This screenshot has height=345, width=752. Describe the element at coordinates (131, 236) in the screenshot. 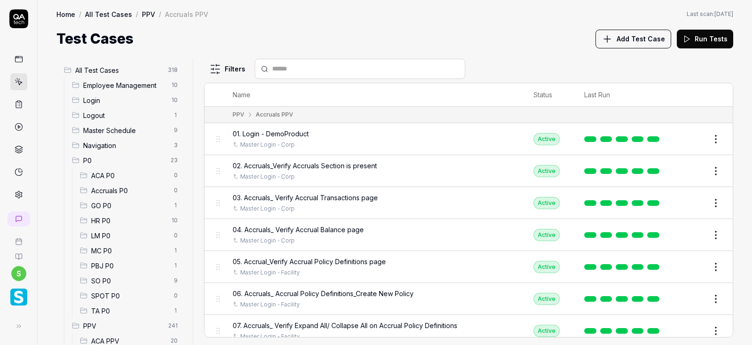

I see `div: Drag to reorderLM P00` at that location.